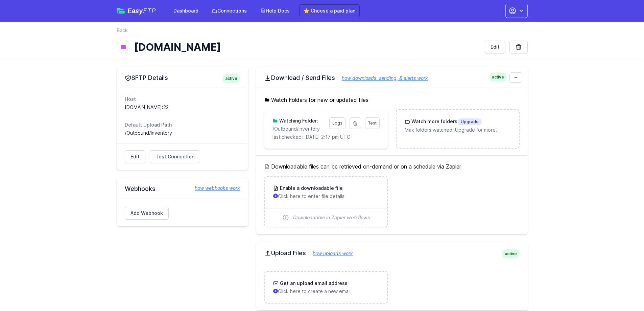 This screenshot has width=644, height=311. What do you see at coordinates (298, 121) in the screenshot?
I see `h3: Watching Folder:` at bounding box center [298, 121].